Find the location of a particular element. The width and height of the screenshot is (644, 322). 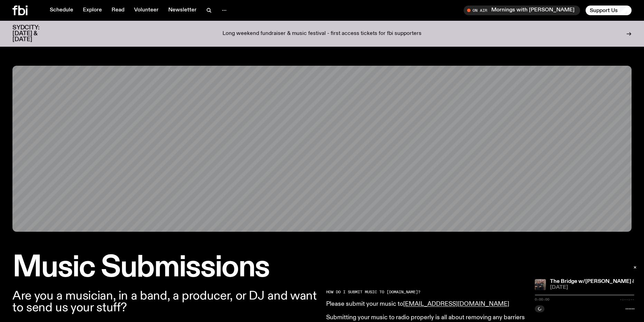

span: Support Us is located at coordinates (604, 10).